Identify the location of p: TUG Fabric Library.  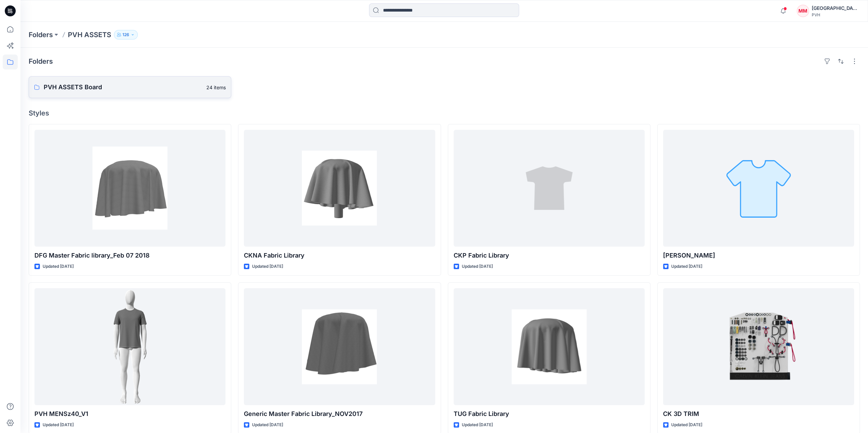
(549, 415).